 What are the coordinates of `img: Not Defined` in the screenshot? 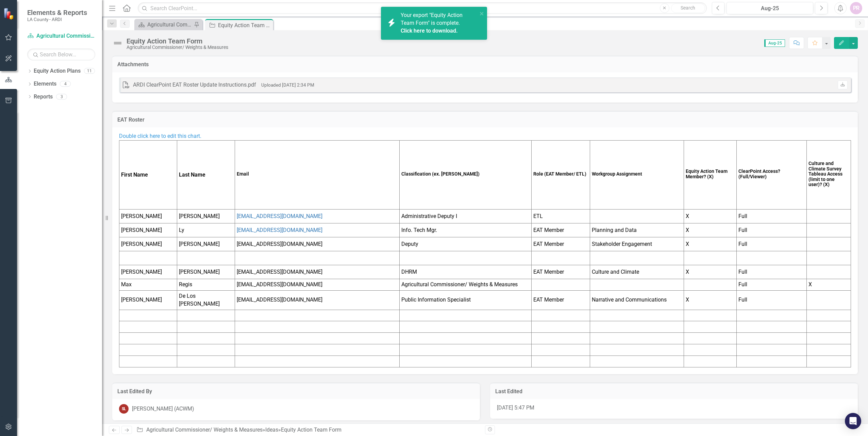 It's located at (118, 43).